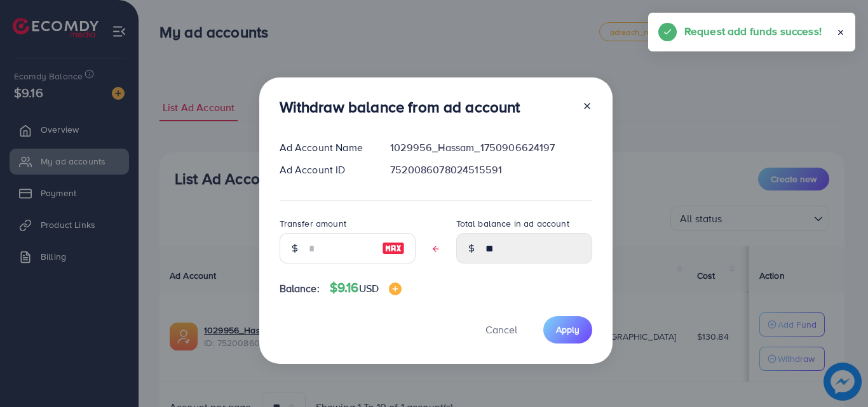  What do you see at coordinates (753, 31) in the screenshot?
I see `h5: Request add funds success!` at bounding box center [753, 31].